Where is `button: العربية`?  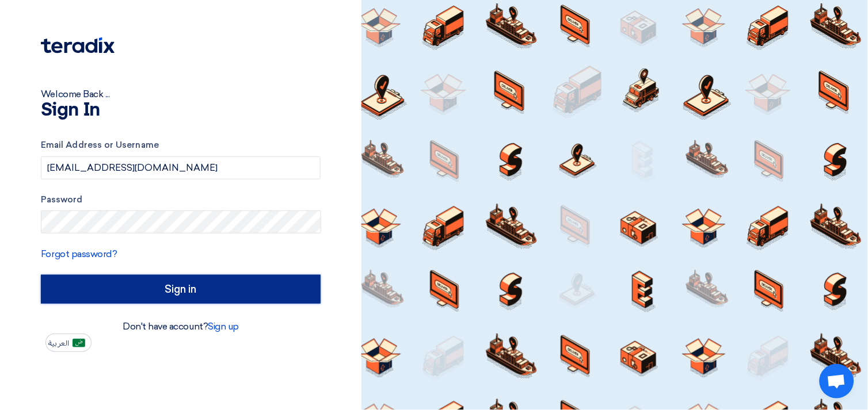
button: العربية is located at coordinates (69, 343).